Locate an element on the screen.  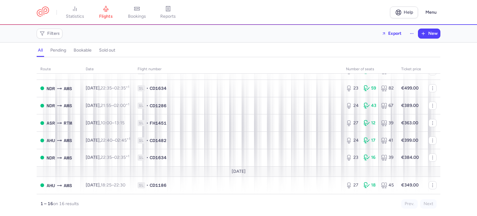
span: ASR is located at coordinates (51, 123).